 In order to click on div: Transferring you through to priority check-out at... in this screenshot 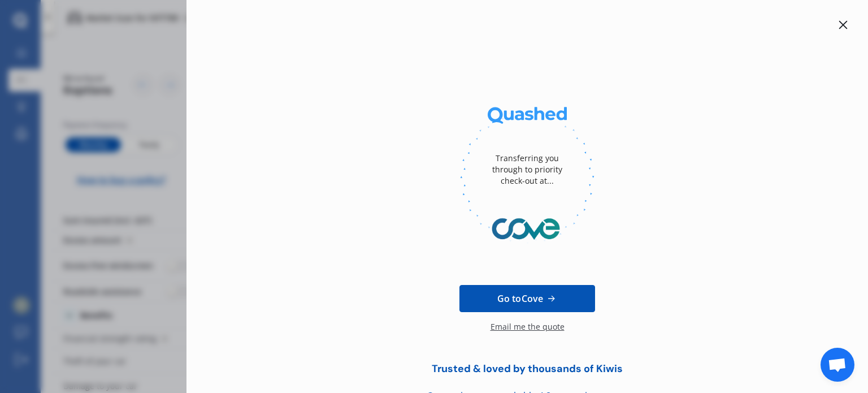, I will do `click(527, 170)`.